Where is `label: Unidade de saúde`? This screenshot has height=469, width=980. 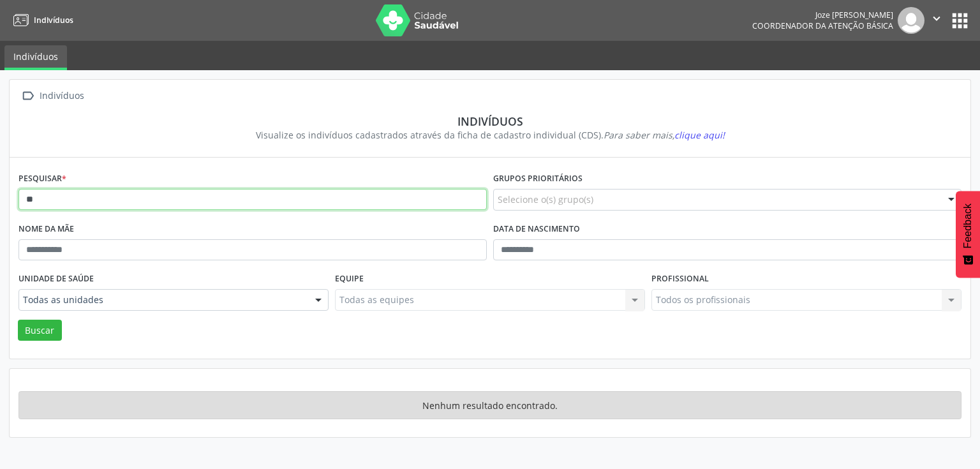 label: Unidade de saúde is located at coordinates (56, 279).